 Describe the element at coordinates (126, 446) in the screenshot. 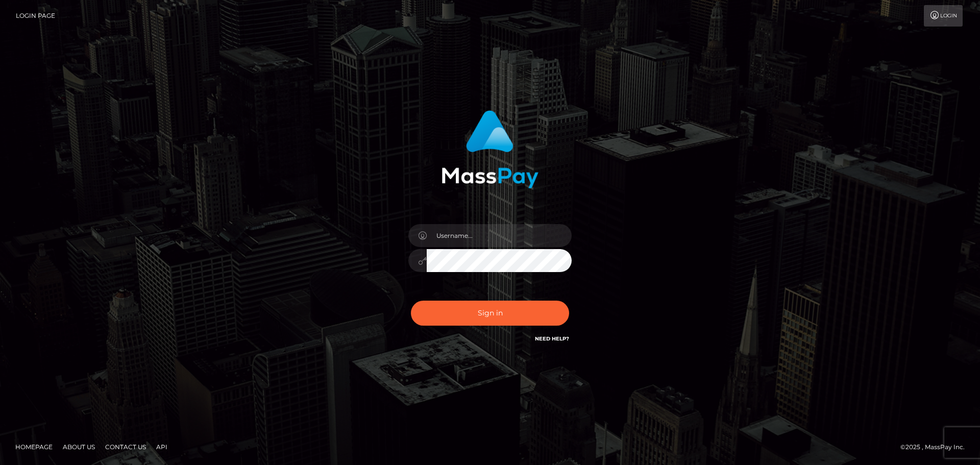

I see `a: Contact Us` at that location.